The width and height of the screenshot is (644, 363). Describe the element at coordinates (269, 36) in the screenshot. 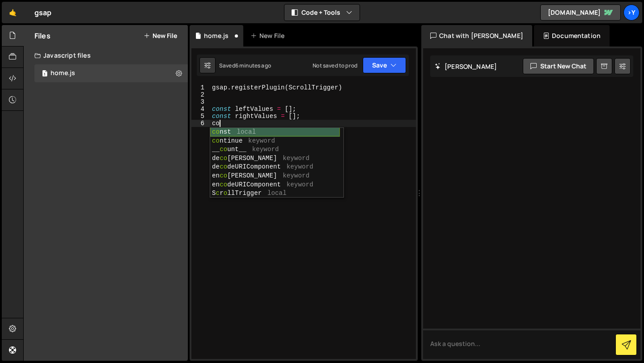

I see `div: New File` at that location.